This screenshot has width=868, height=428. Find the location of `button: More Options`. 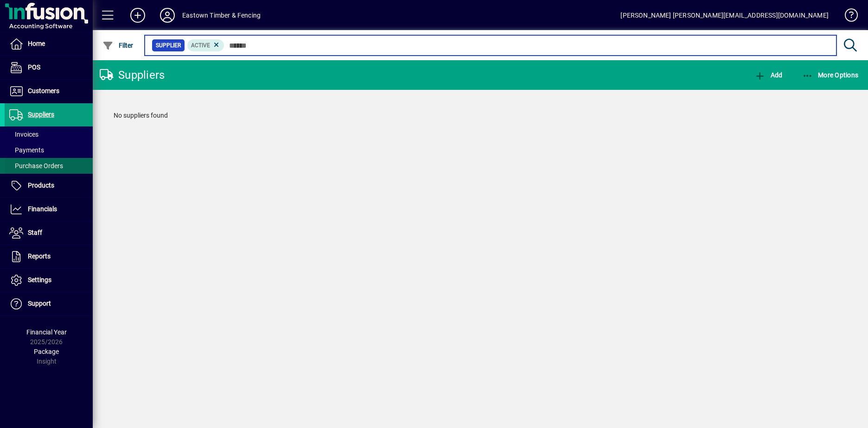

button: More Options is located at coordinates (831, 75).